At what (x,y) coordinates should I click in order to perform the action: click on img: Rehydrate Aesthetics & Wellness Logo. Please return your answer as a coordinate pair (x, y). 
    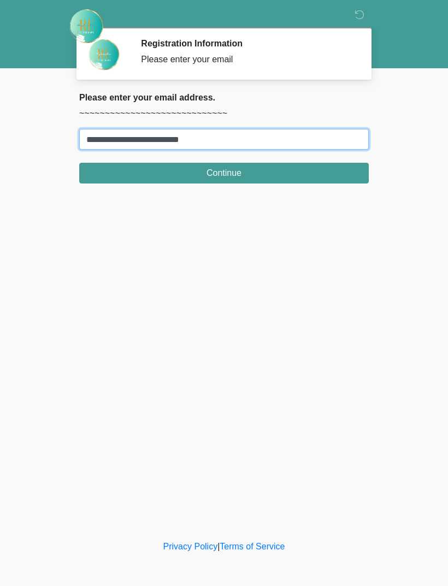
    Looking at the image, I should click on (86, 26).